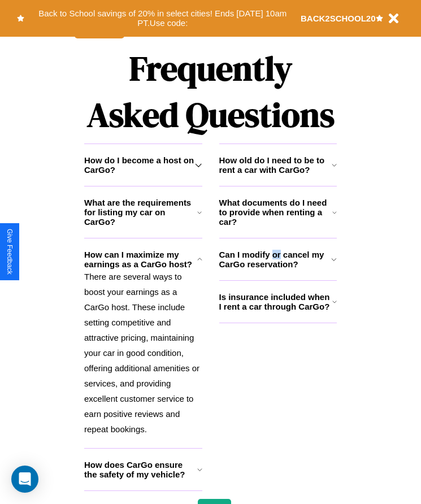  What do you see at coordinates (275, 259) in the screenshot?
I see `h3: Can I modify or cancel my CarGo reservation?` at bounding box center [275, 259].